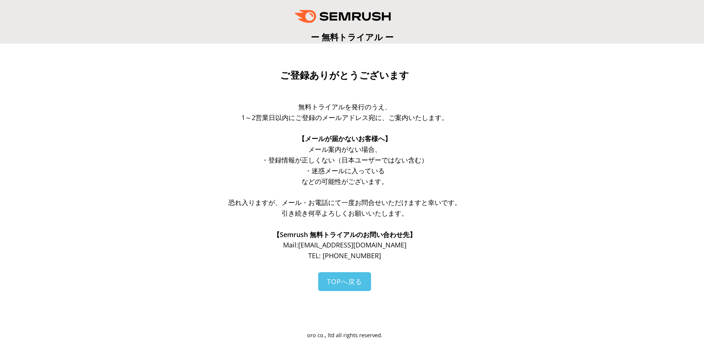 The height and width of the screenshot is (349, 704). I want to click on span: ご登録ありがとうございます, so click(345, 75).